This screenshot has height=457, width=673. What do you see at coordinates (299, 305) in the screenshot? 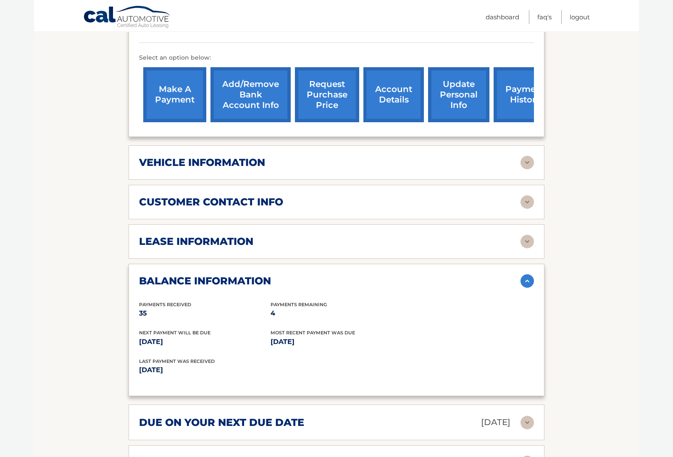
I see `span: Payments Remaining` at bounding box center [299, 305].